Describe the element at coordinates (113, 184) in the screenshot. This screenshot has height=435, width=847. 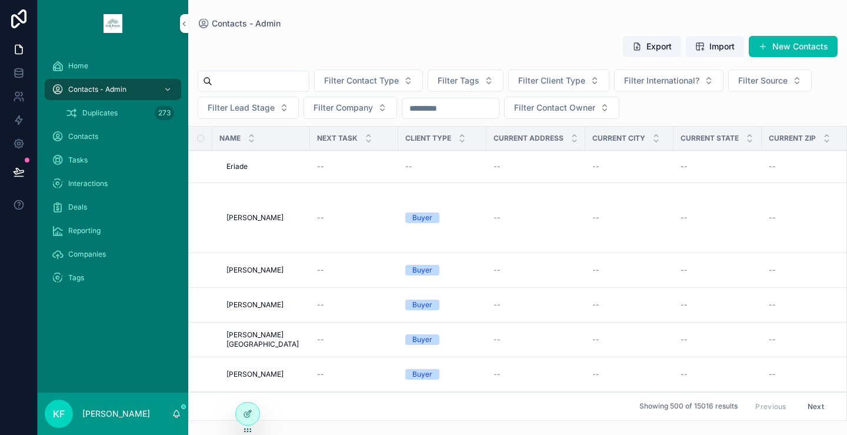
I see `a: Interactions` at that location.